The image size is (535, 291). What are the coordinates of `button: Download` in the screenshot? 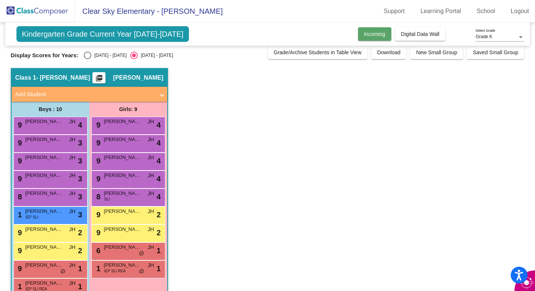 It's located at (388, 52).